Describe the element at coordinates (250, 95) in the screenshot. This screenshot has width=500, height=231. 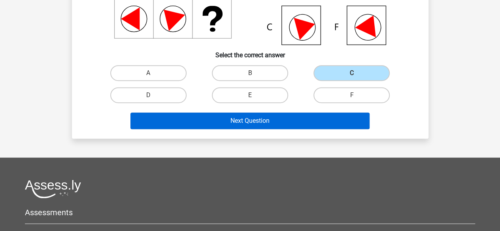
I see `label: E` at that location.